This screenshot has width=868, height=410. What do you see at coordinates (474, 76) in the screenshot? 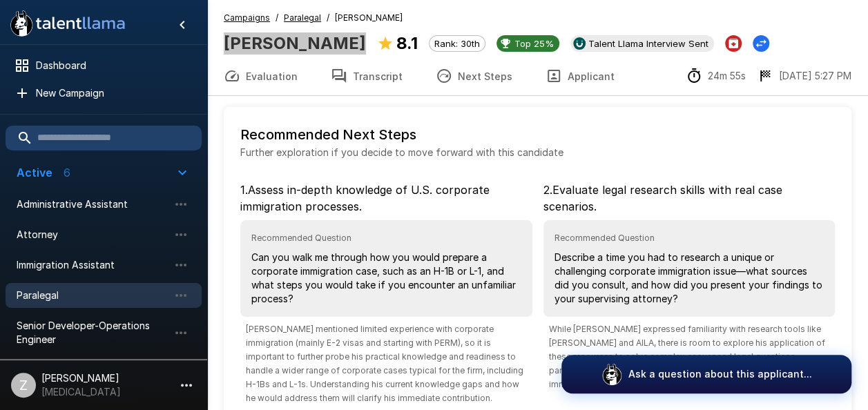
I see `button: Next Steps` at bounding box center [474, 76].